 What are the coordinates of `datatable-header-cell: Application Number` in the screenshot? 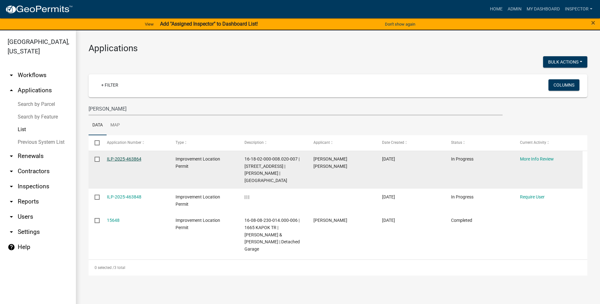 It's located at (135, 143).